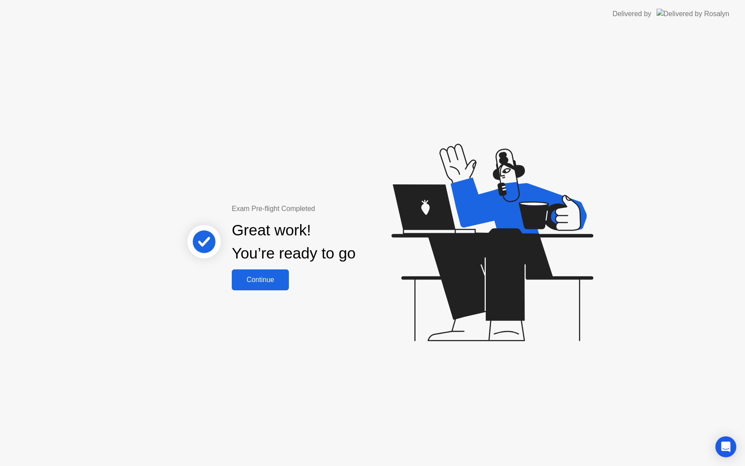 The image size is (745, 466). Describe the element at coordinates (260, 280) in the screenshot. I see `button: Continue` at that location.